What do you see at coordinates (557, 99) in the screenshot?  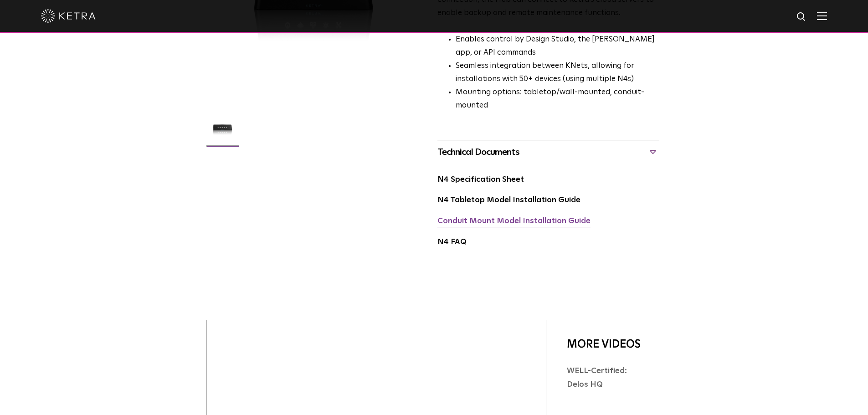 I see `li: Mounting options: tabletop/wall-mounted, conduit-mounted` at bounding box center [557, 99].